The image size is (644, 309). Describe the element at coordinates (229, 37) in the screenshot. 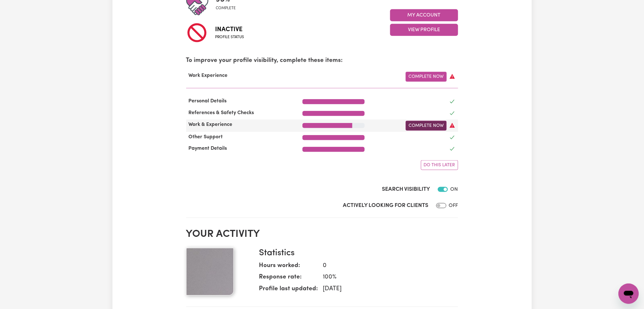

I see `span: Profile status` at that location.